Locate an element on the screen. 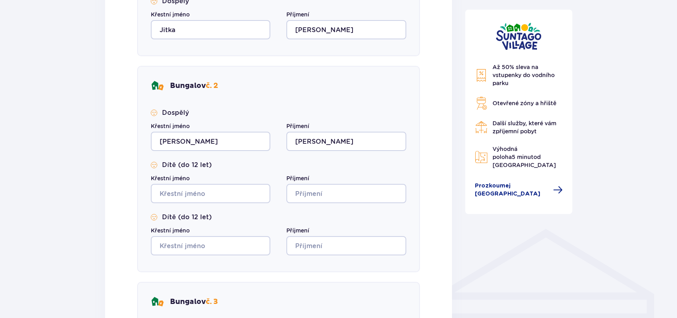 This screenshot has width=677, height=318. span: Otevřené zóny a hřiště is located at coordinates (524, 103).